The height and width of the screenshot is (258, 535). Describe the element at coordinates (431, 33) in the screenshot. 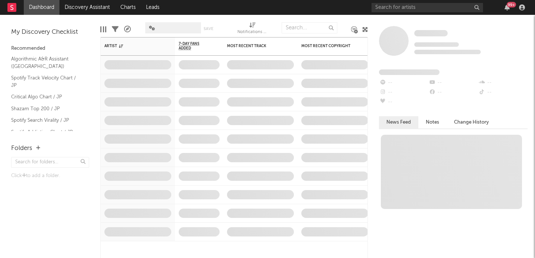

I see `span: Some Artist` at that location.